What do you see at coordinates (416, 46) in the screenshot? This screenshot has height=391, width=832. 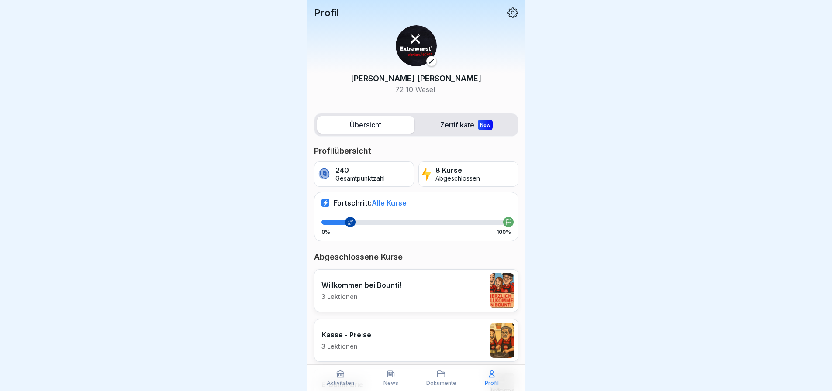 I see `img: gjmq4gn0gq16rusbtbfa9wpn.png` at bounding box center [416, 46].